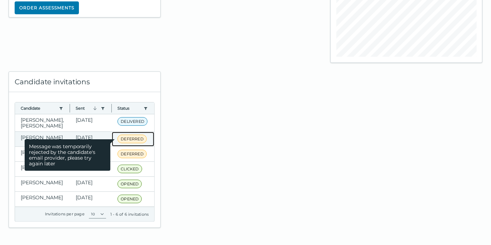 The width and height of the screenshot is (491, 245). Describe the element at coordinates (132, 121) in the screenshot. I see `span: DELIVERED` at that location.